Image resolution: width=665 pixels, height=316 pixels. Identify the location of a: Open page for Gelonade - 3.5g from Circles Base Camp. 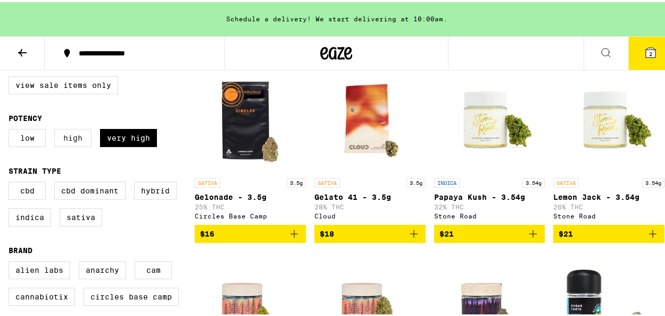
(250, 143).